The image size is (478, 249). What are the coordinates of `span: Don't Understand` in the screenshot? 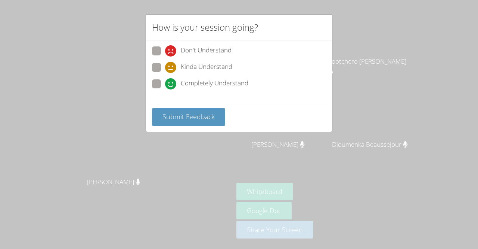 It's located at (206, 51).